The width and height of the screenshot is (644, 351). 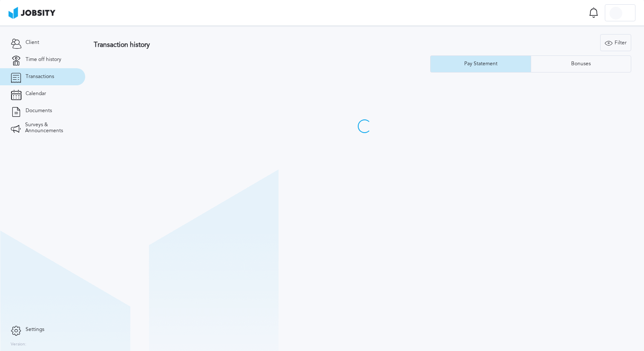 What do you see at coordinates (18, 344) in the screenshot?
I see `label: Version:` at bounding box center [18, 344].